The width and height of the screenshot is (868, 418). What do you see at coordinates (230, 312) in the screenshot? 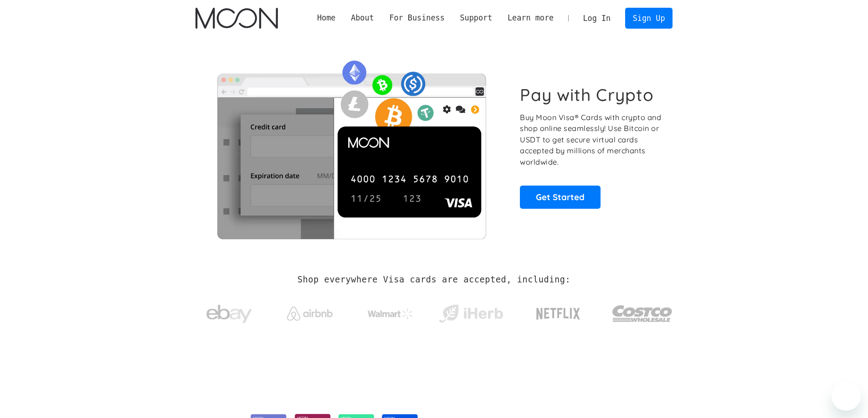
I see `a: ebay` at bounding box center [230, 312].